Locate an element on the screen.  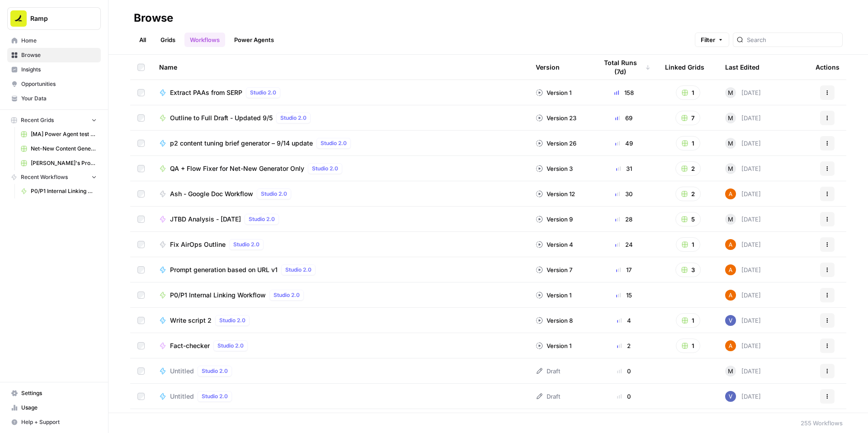
div: Version 8 is located at coordinates (554, 320).